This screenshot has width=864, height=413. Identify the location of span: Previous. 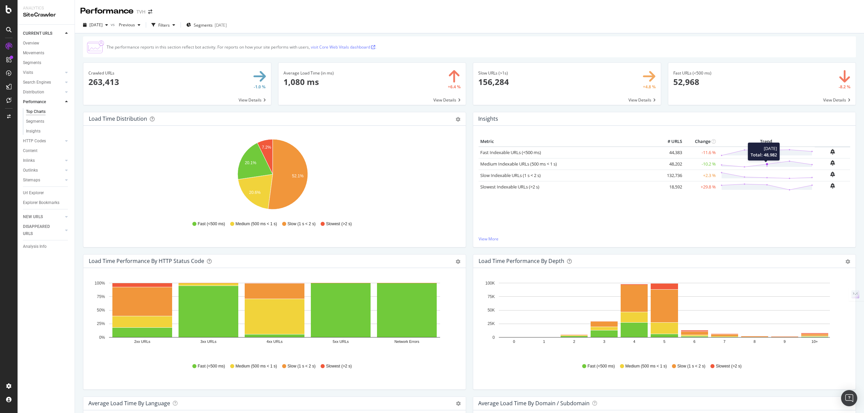
(126, 25).